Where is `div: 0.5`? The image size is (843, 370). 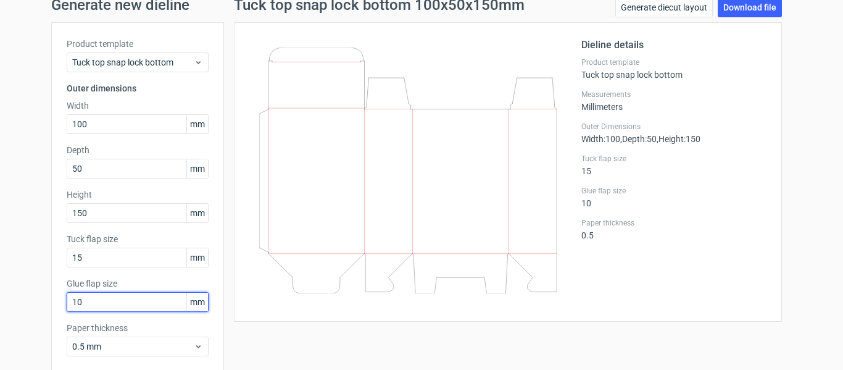 div: 0.5 is located at coordinates (674, 229).